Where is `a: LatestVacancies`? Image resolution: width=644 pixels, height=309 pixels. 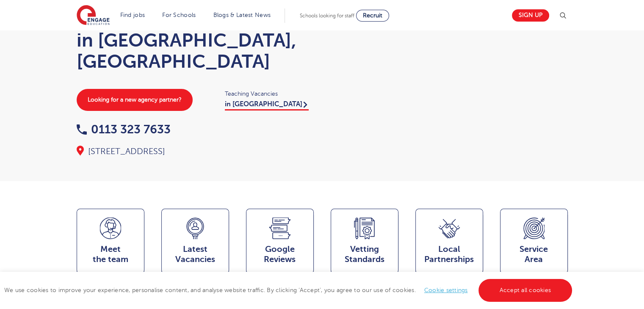
a: LatestVacancies is located at coordinates (195, 243).